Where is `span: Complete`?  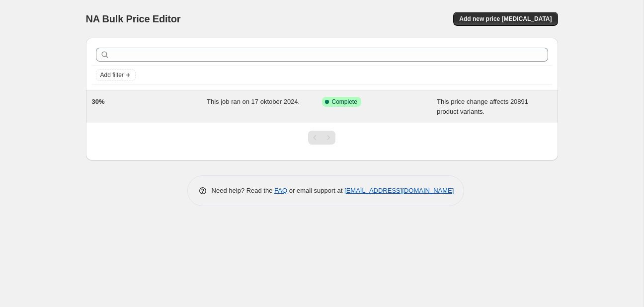 span: Complete is located at coordinates (344, 102).